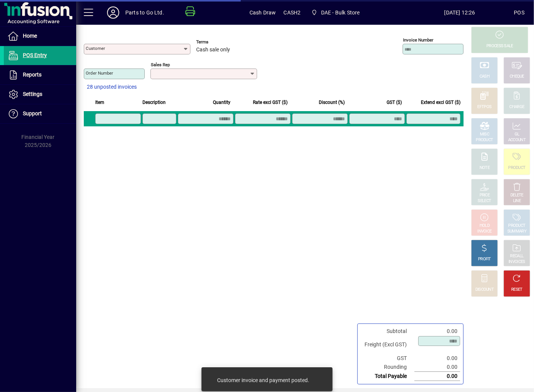 The height and width of the screenshot is (392, 534). I want to click on span: Cash sale only, so click(213, 50).